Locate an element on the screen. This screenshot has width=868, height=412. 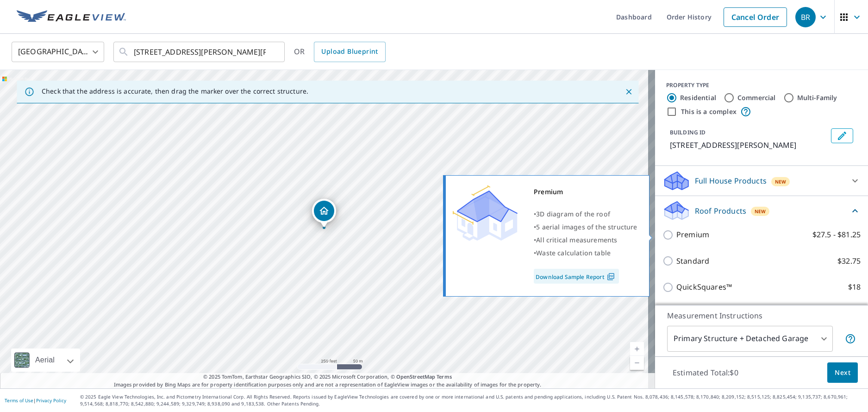
p: Standard is located at coordinates (693, 261).